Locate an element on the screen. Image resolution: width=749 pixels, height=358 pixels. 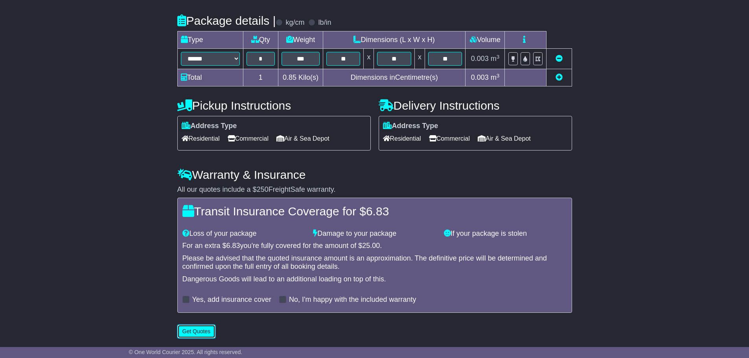
h4: Transit Insurance Coverage for $ is located at coordinates (375, 211).